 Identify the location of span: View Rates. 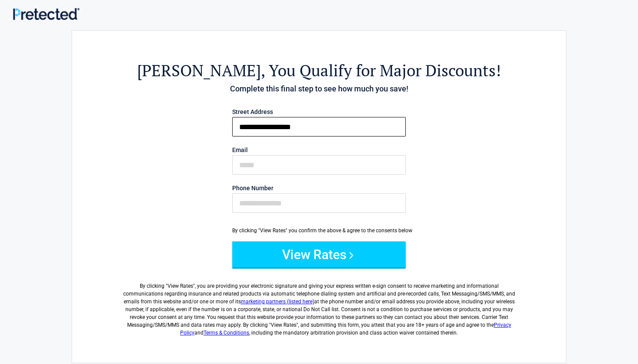
(180, 286).